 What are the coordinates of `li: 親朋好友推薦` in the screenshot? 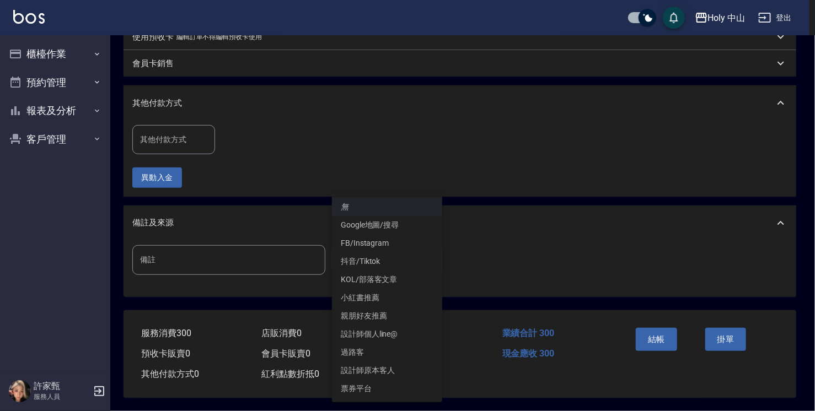 It's located at (387, 316).